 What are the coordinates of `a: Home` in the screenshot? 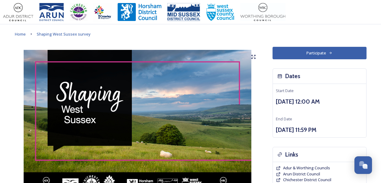 It's located at (20, 34).